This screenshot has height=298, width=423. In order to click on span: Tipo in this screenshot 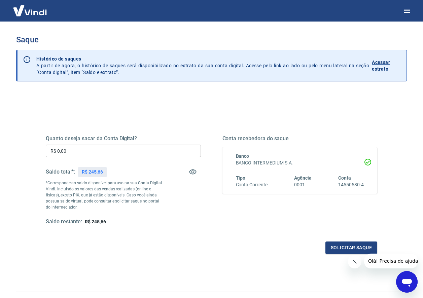, I will do `click(240, 178)`.